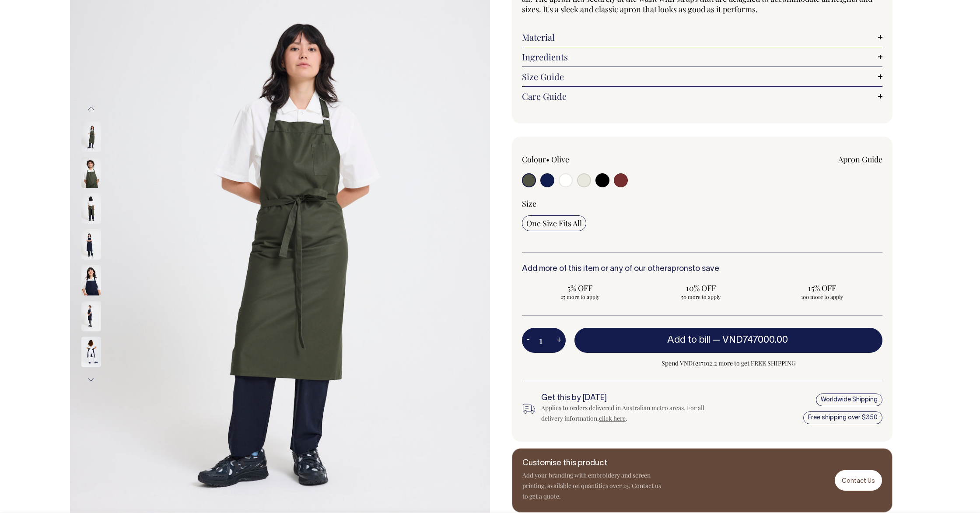  Describe the element at coordinates (728, 364) in the screenshot. I see `span: Spend VND6217012.2 more to get FREE SHIPPING` at that location.